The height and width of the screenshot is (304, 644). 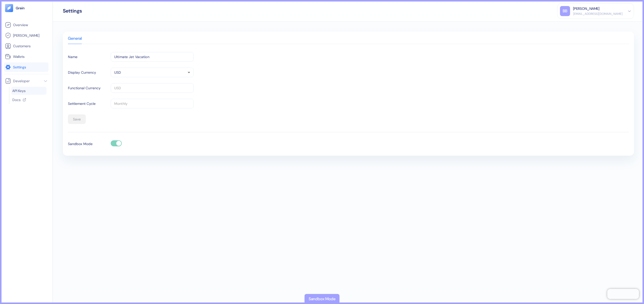 What do you see at coordinates (80, 143) in the screenshot?
I see `label: Sandbox Mode` at bounding box center [80, 143].